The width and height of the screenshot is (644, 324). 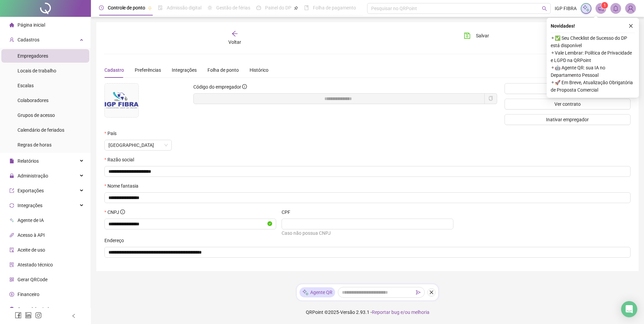 I want to click on span: País, so click(x=111, y=133).